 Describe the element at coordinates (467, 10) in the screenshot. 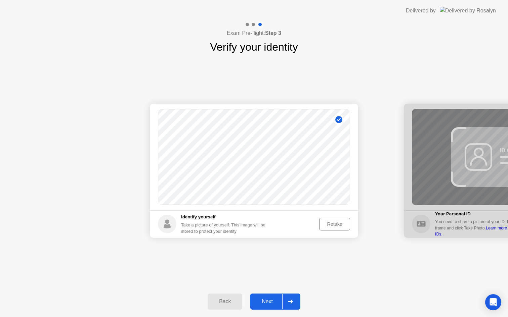

I see `img: Delivered by Rosalyn` at that location.